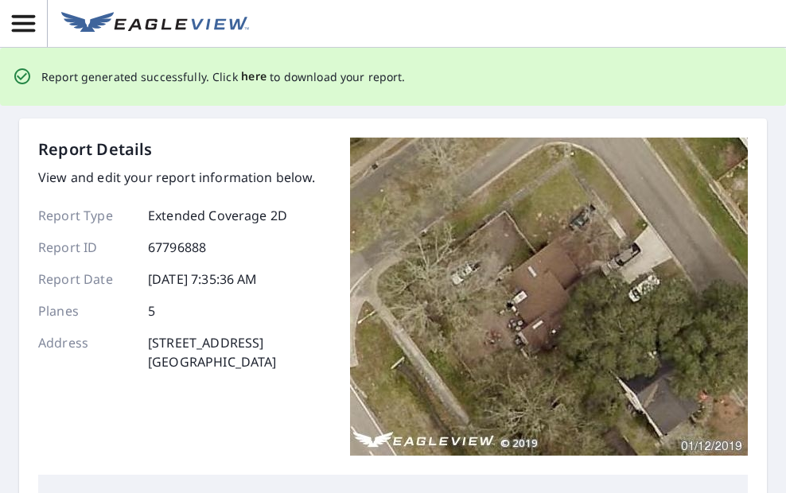  What do you see at coordinates (254, 76) in the screenshot?
I see `span: here` at bounding box center [254, 76].